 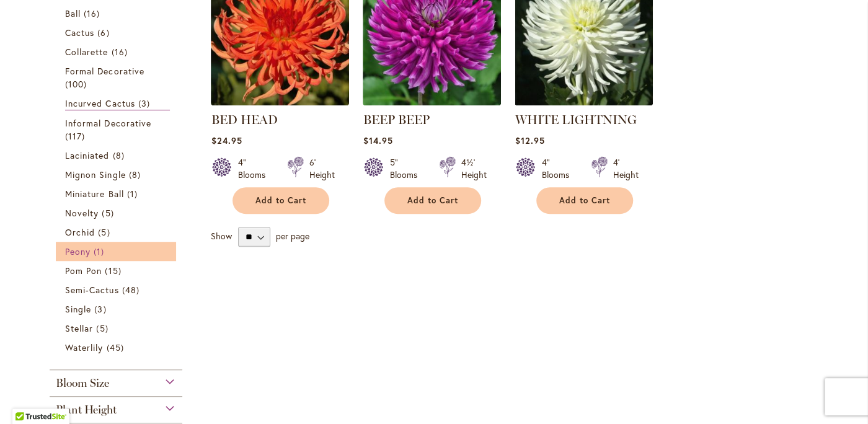 I want to click on a: Single 3, so click(x=117, y=309).